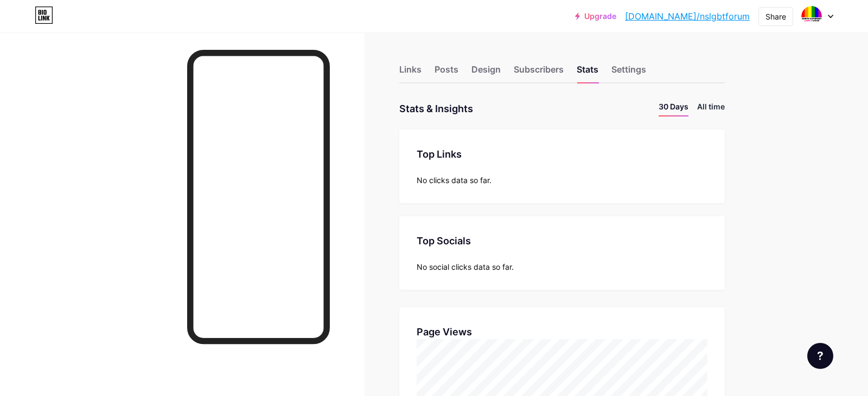  What do you see at coordinates (411, 73) in the screenshot?
I see `div: Links` at bounding box center [411, 73].